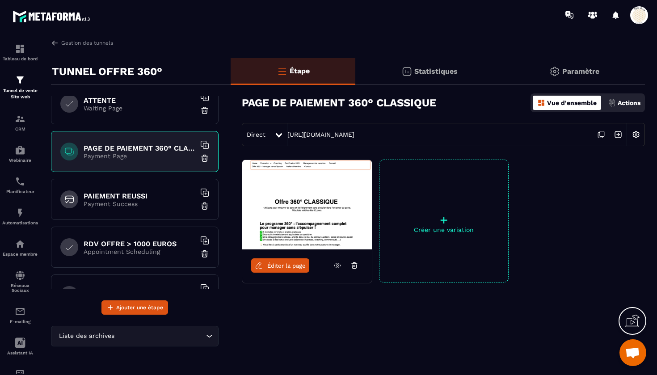  Describe the element at coordinates (135, 308) in the screenshot. I see `button: Ajouter une étape` at that location.